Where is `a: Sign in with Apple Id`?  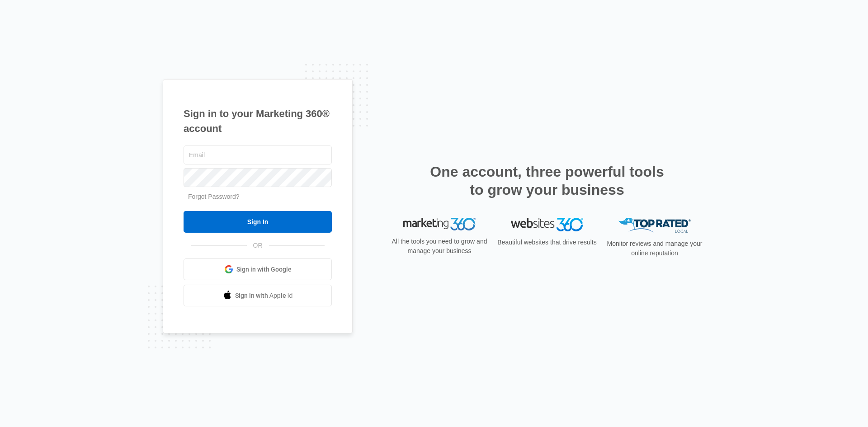
a: Sign in with Apple Id is located at coordinates (258, 296).